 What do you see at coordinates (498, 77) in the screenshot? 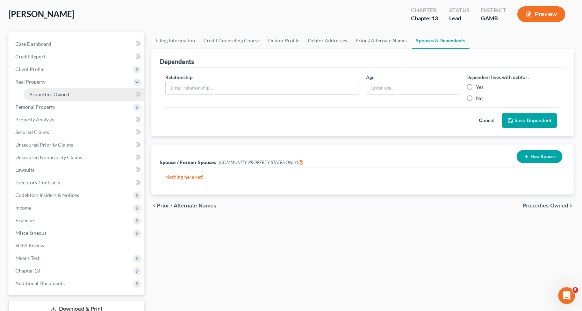
I see `label: Dependent lives with debtor:` at bounding box center [498, 77].